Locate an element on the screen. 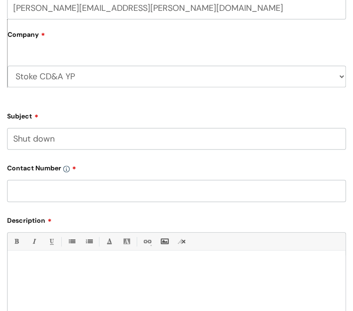  a: Italic (Ctrl-I) is located at coordinates (33, 241).